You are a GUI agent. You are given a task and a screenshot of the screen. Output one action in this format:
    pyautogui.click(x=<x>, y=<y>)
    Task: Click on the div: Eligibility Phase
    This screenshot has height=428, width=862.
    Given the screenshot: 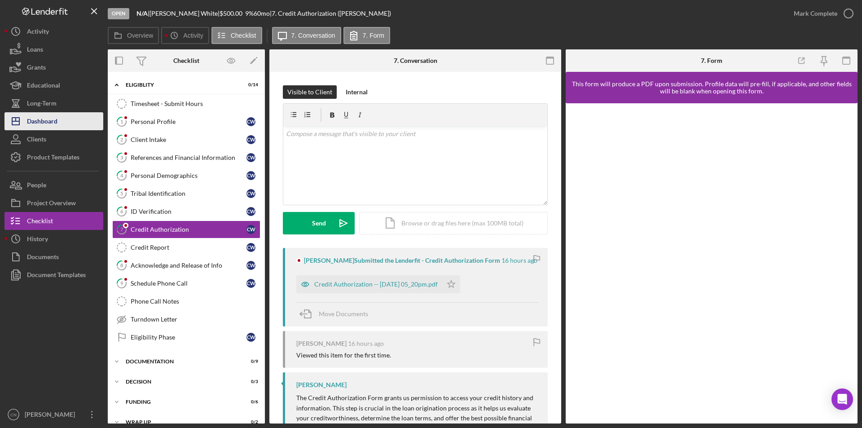 What is the action you would take?
    pyautogui.click(x=188, y=337)
    